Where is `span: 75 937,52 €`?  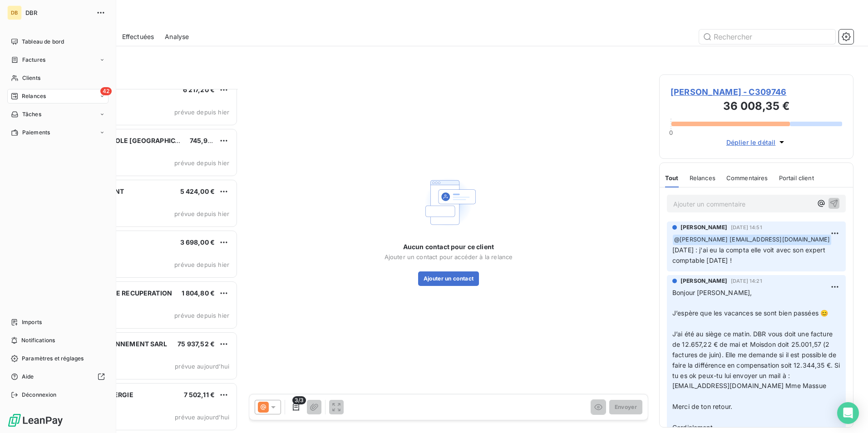 span: 75 937,52 € is located at coordinates (196, 344).